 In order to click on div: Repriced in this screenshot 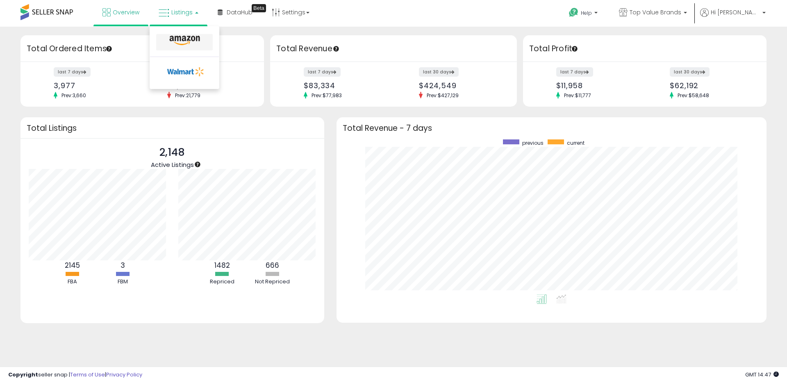, I will do `click(222, 282)`.